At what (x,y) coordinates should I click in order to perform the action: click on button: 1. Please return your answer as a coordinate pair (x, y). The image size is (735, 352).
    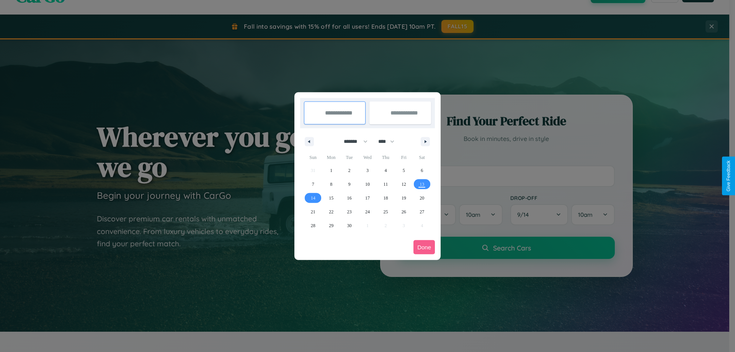
    Looking at the image, I should click on (331, 170).